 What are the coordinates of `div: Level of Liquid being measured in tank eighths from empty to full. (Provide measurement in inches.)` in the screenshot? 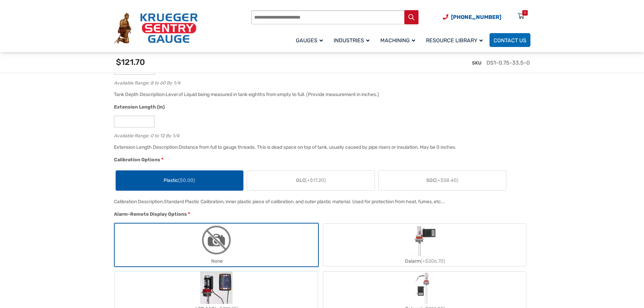 It's located at (272, 94).